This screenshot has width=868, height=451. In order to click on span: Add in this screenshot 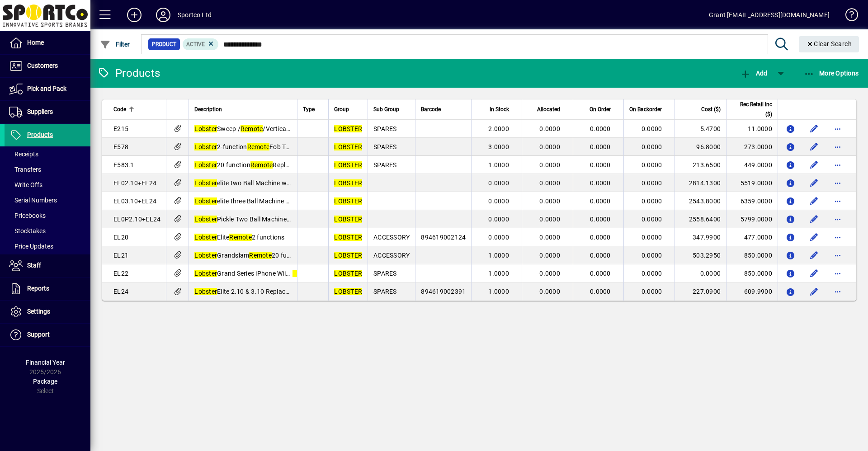, I will do `click(754, 73)`.